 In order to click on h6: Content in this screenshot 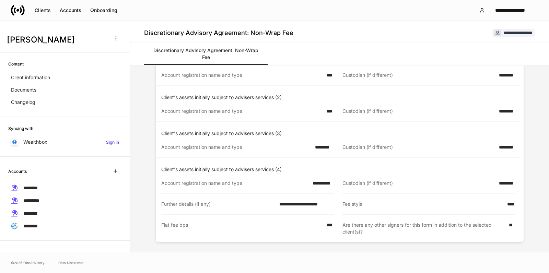, I will do `click(16, 64)`.